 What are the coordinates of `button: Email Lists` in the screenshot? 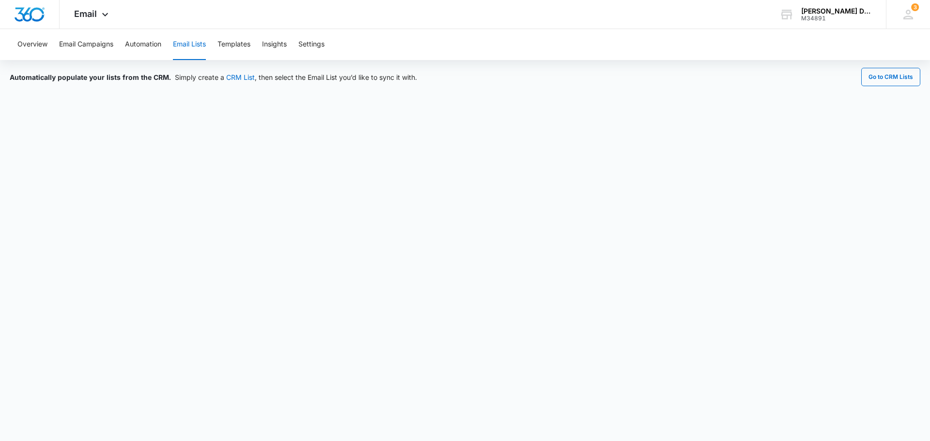 It's located at (189, 45).